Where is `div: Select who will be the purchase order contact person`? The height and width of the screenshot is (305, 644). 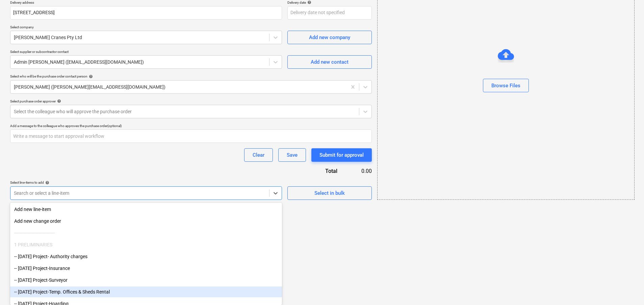 div: Select who will be the purchase order contact person is located at coordinates (191, 76).